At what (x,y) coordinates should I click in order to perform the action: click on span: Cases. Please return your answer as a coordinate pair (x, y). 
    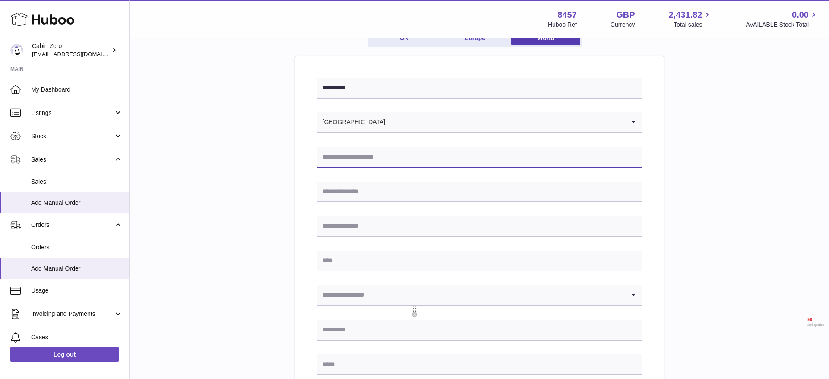
    Looking at the image, I should click on (77, 337).